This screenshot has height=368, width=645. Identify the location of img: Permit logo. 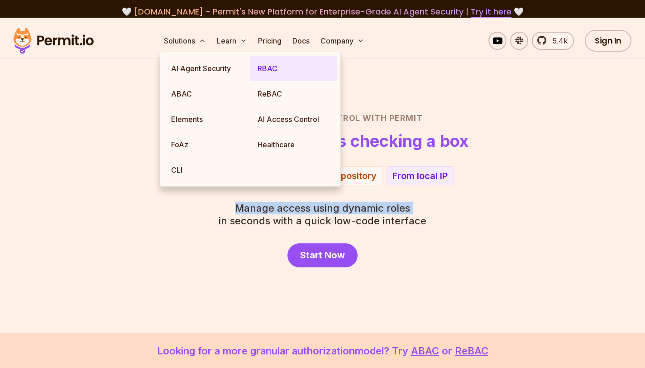
(53, 41).